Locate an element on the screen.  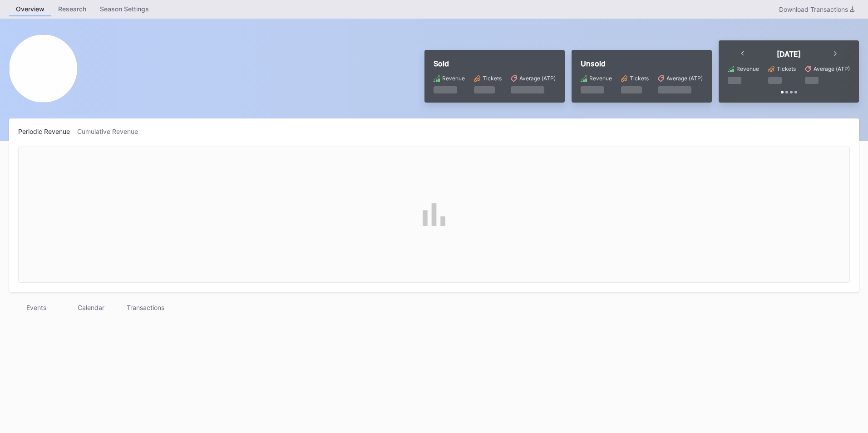
div: Download Transactions is located at coordinates (816, 9).